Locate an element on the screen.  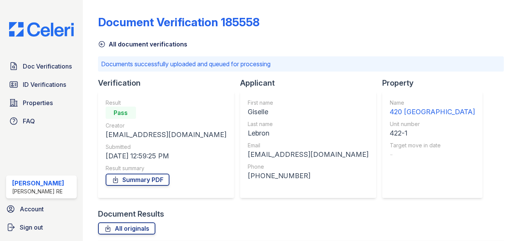
div: Email is located at coordinates (308, 145).